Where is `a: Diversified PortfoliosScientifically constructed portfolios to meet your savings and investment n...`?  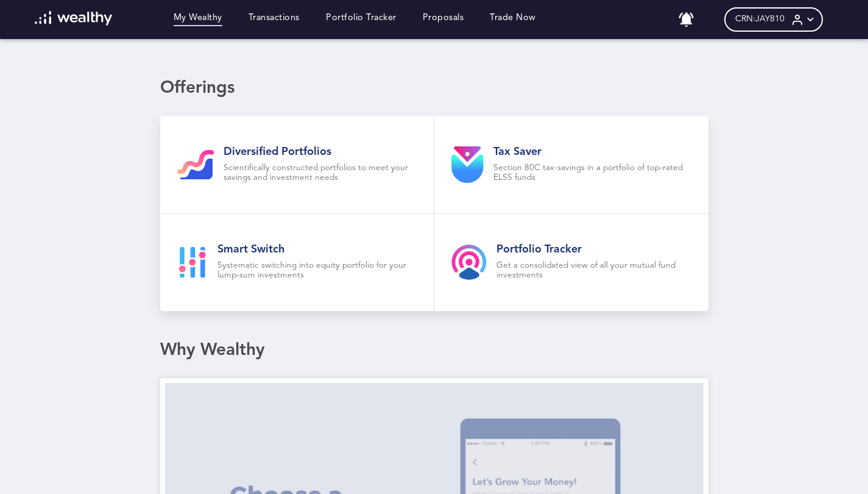
a: Diversified PortfoliosScientifically constructed portfolios to meet your savings and investment n... is located at coordinates (297, 165).